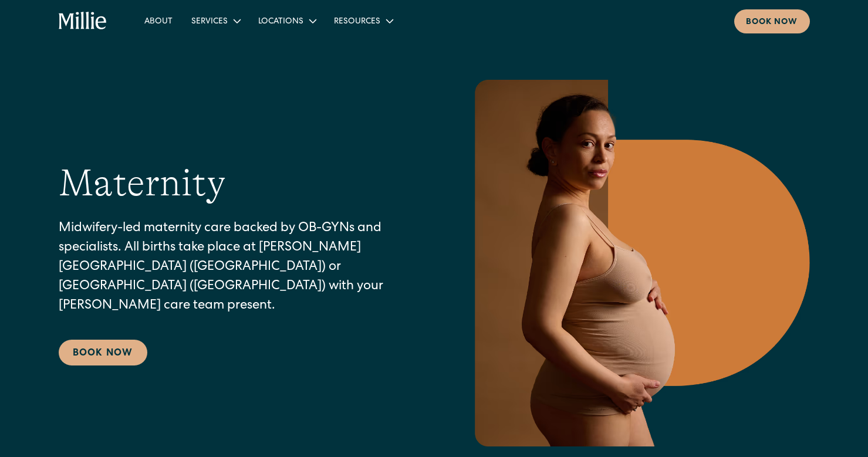 The image size is (868, 457). What do you see at coordinates (142, 183) in the screenshot?
I see `h1: Maternity` at bounding box center [142, 183].